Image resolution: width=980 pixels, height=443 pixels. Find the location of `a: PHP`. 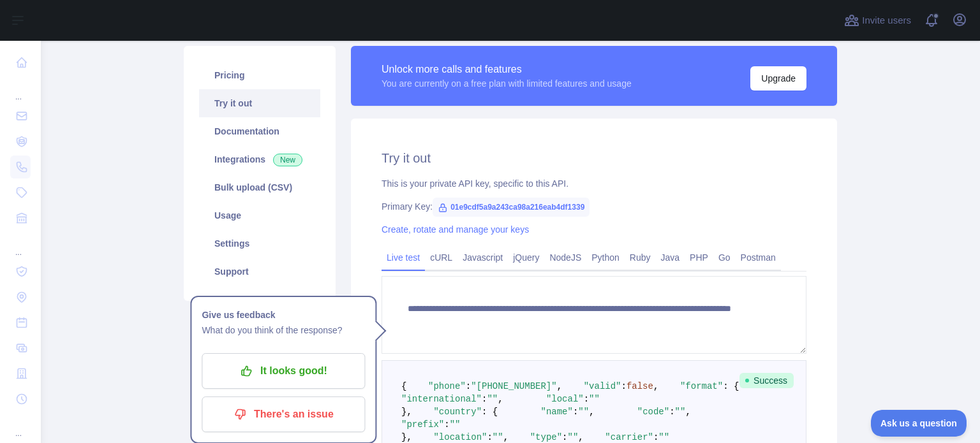

a: PHP is located at coordinates (698, 258).